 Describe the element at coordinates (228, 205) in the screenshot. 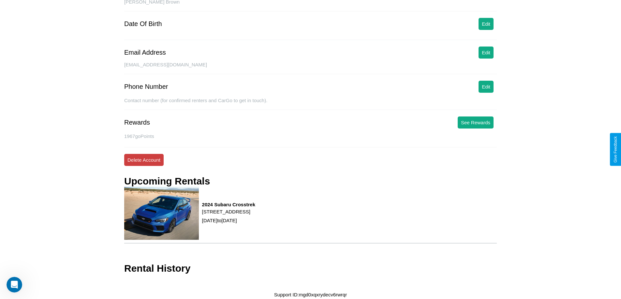

I see `h3: 2024 Subaru Crosstrek` at that location.